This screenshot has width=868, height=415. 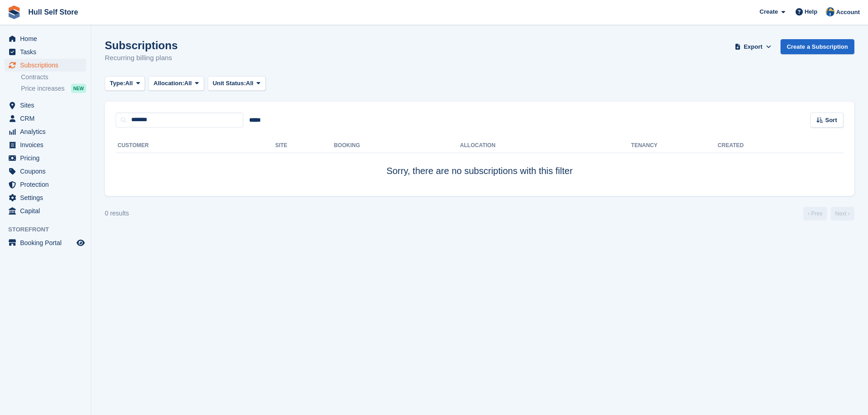 What do you see at coordinates (142, 45) in the screenshot?
I see `h1: Subscriptions` at bounding box center [142, 45].